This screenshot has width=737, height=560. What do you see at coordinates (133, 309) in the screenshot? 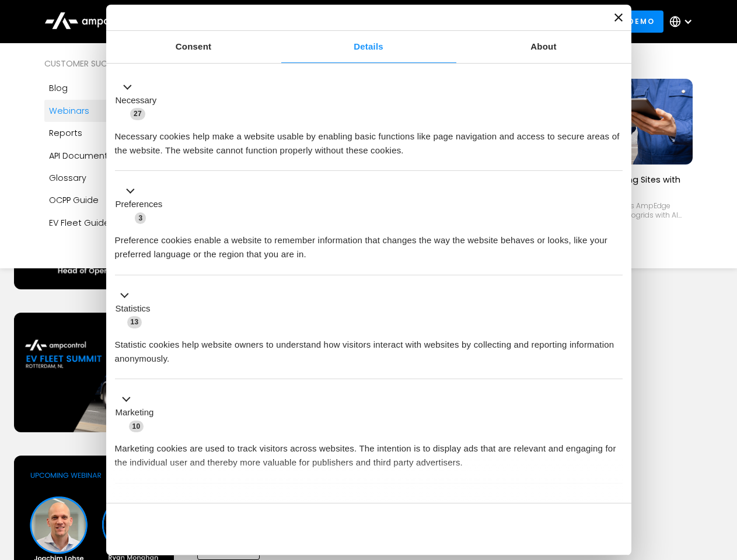
I see `label: Statistics` at bounding box center [133, 309].